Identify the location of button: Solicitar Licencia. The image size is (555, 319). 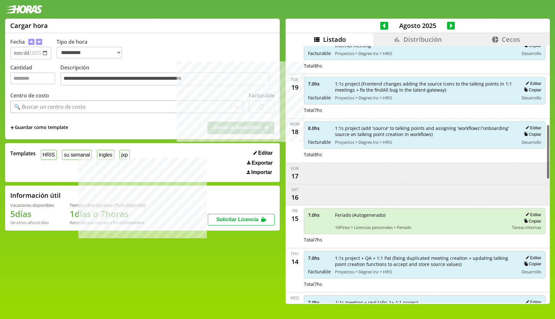
(241, 219).